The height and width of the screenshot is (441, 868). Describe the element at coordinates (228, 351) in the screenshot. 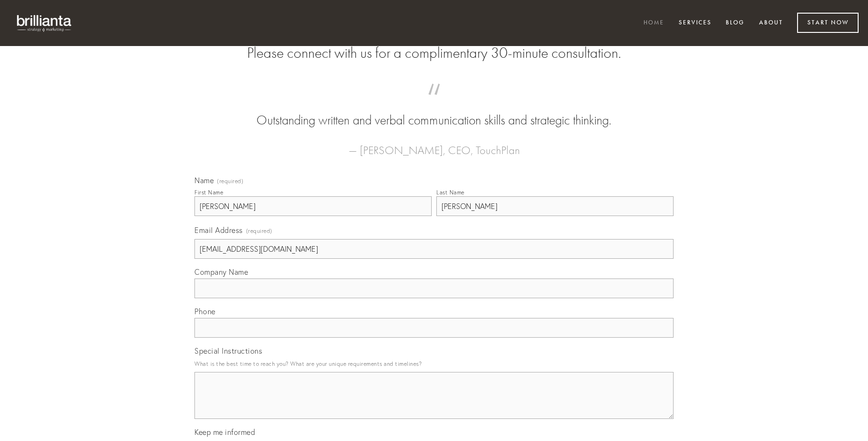

I see `span: Special Instructions` at that location.